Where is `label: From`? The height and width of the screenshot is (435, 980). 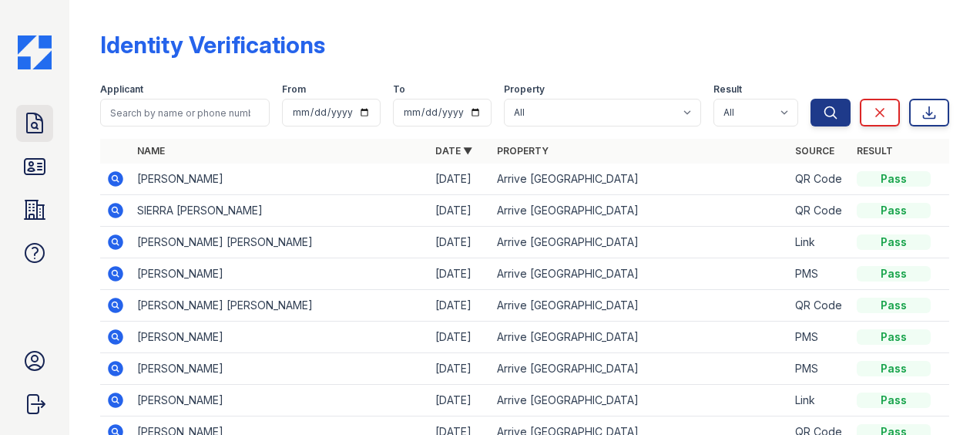 label: From is located at coordinates (294, 89).